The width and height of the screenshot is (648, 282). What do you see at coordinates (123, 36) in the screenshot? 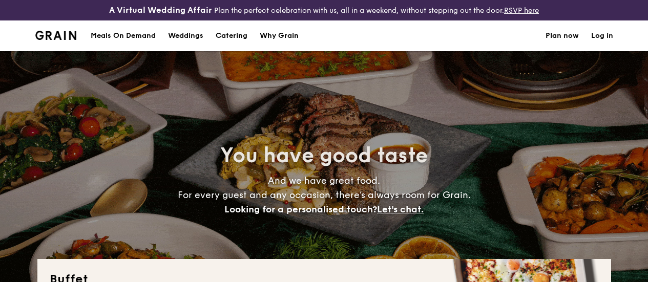
I see `div: Meals On Demand` at bounding box center [123, 36].